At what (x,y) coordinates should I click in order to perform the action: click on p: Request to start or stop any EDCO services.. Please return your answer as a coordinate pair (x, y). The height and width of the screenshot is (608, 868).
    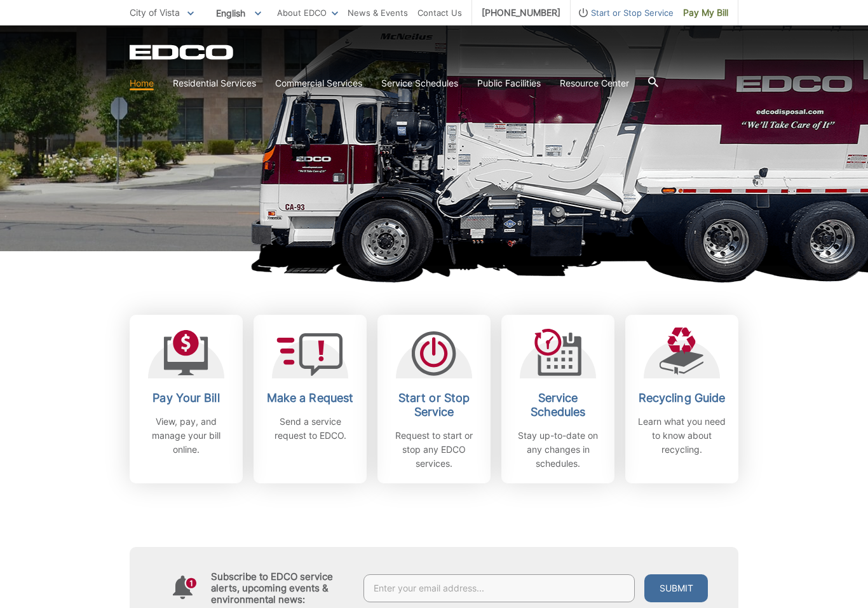
    Looking at the image, I should click on (434, 449).